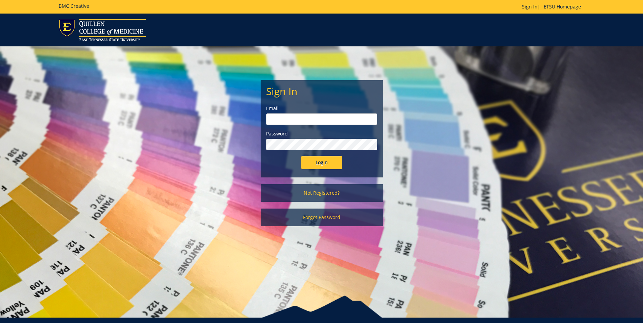  Describe the element at coordinates (530, 6) in the screenshot. I see `a: Sign In` at that location.